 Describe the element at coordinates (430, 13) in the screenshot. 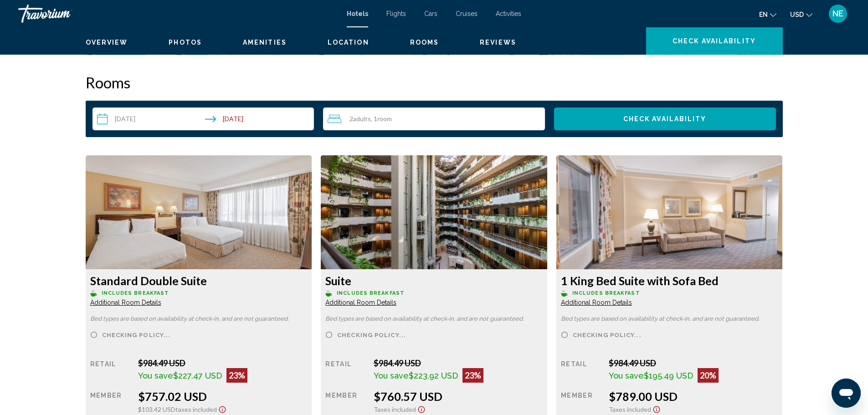

I see `span: Cars` at that location.